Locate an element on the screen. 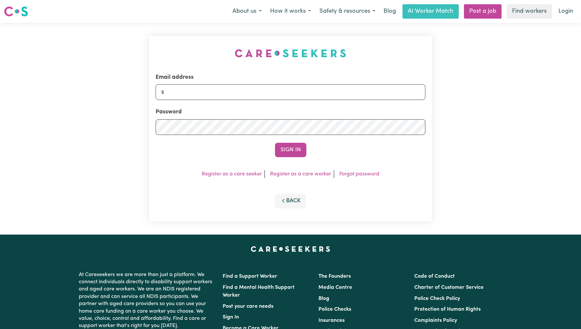 The height and width of the screenshot is (329, 581). button: Back is located at coordinates (291, 201).